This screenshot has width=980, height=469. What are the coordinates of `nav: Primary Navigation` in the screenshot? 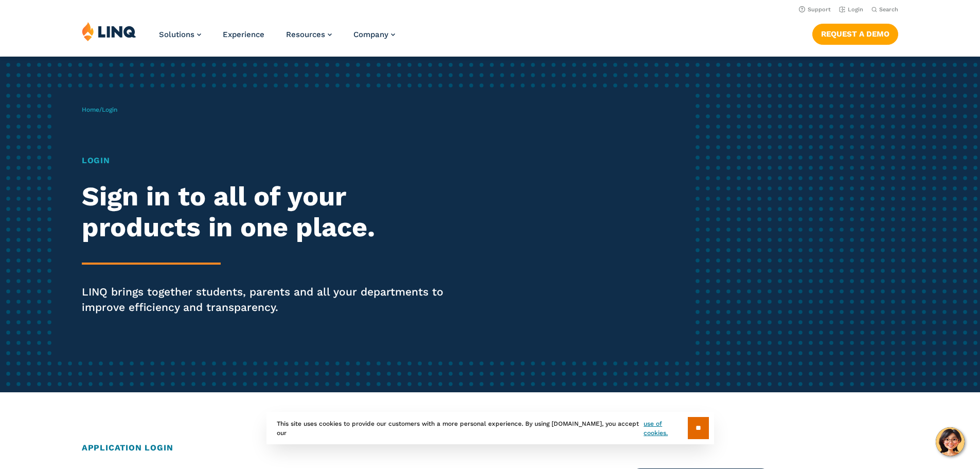 It's located at (277, 38).